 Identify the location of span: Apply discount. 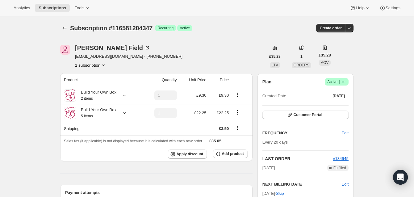
(190, 154).